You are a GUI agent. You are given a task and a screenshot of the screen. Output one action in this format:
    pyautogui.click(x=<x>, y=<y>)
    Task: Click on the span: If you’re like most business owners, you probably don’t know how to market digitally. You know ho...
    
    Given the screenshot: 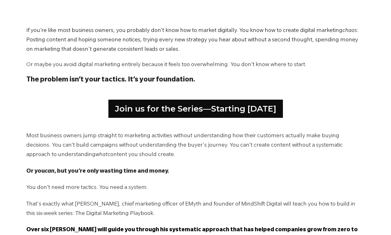 What is the action you would take?
    pyautogui.click(x=184, y=31)
    